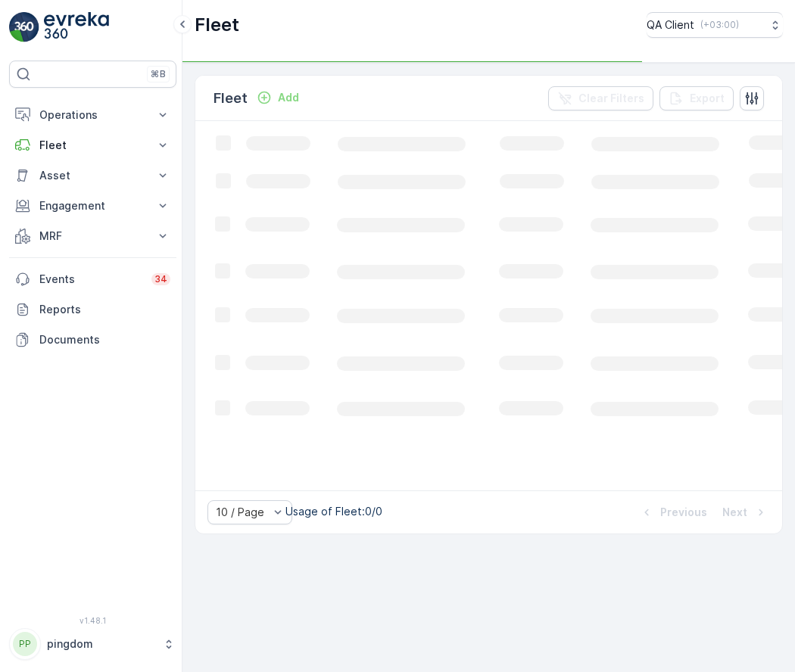 Image resolution: width=795 pixels, height=672 pixels. I want to click on p: Next, so click(734, 513).